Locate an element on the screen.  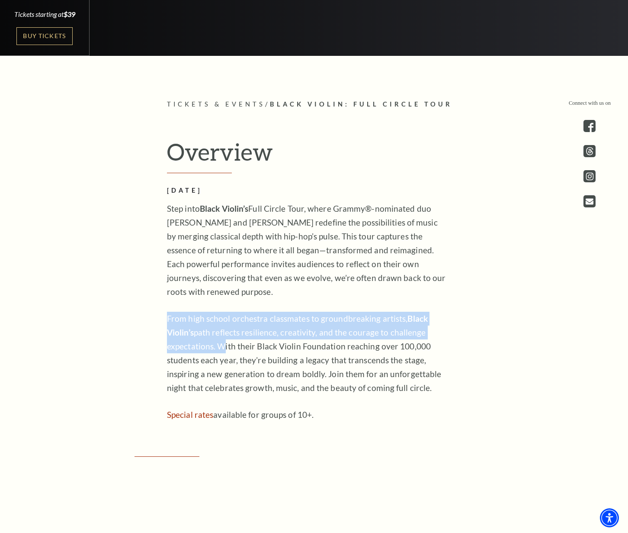
a: instagram - open in a new tab is located at coordinates (590, 176).